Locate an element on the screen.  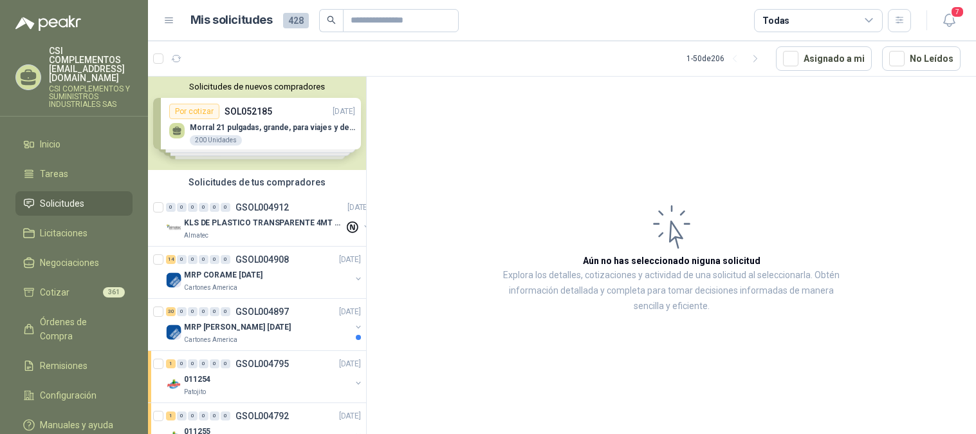
button: No Leídos is located at coordinates (921, 59).